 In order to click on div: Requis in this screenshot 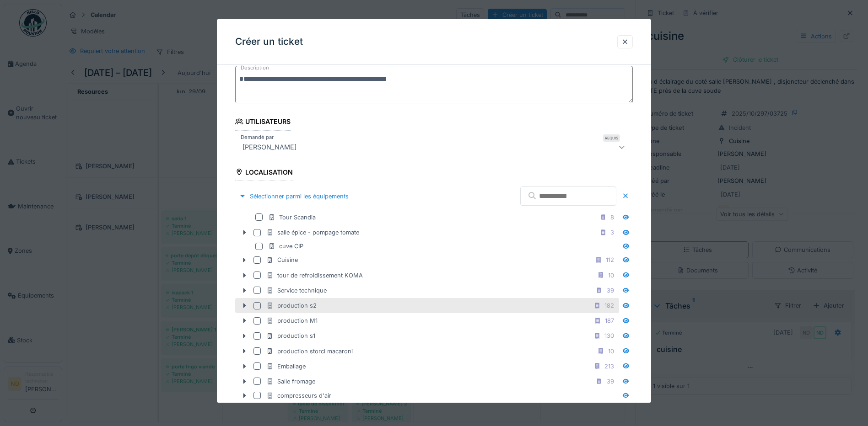, I will do `click(611, 138)`.